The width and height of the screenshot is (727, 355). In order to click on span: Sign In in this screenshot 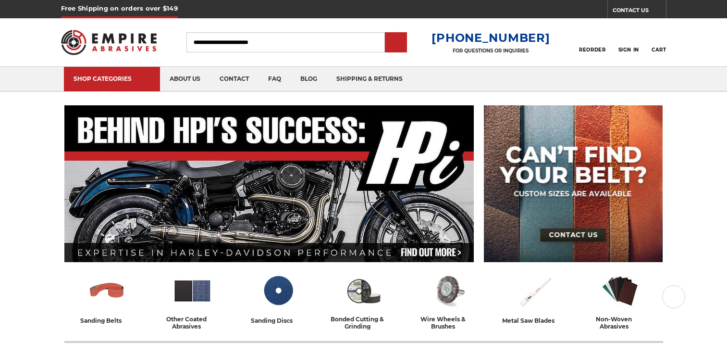, I will do `click(629, 50)`.